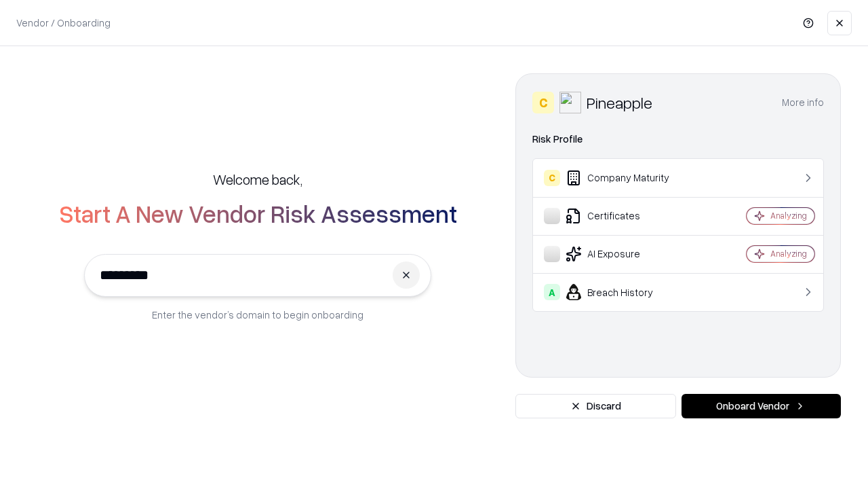 The width and height of the screenshot is (868, 489). Describe the element at coordinates (803, 103) in the screenshot. I see `button: More info` at that location.